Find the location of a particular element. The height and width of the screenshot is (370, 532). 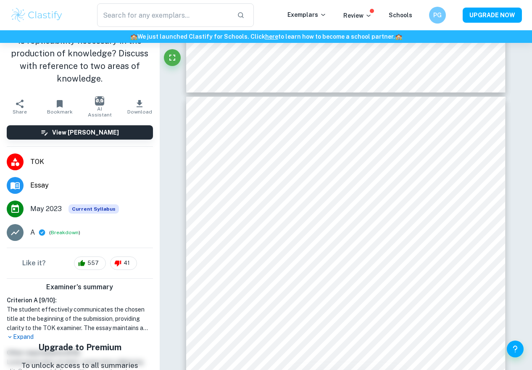

a: here is located at coordinates (272, 37).